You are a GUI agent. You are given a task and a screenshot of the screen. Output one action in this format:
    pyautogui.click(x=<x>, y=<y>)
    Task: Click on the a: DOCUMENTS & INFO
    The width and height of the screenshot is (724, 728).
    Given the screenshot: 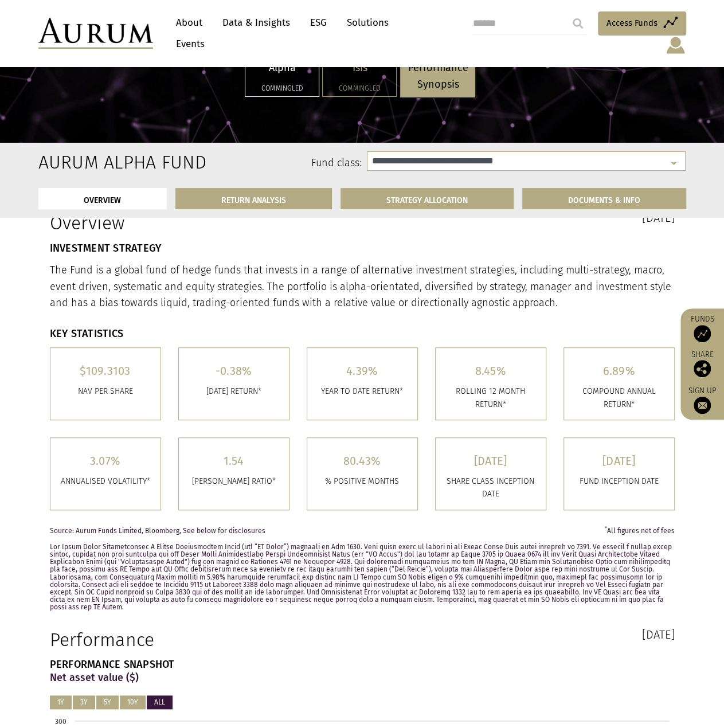 What is the action you would take?
    pyautogui.click(x=604, y=198)
    